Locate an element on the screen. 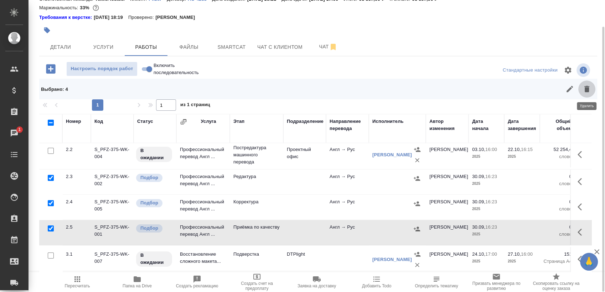  span: Создать рекламацию is located at coordinates (197, 286).